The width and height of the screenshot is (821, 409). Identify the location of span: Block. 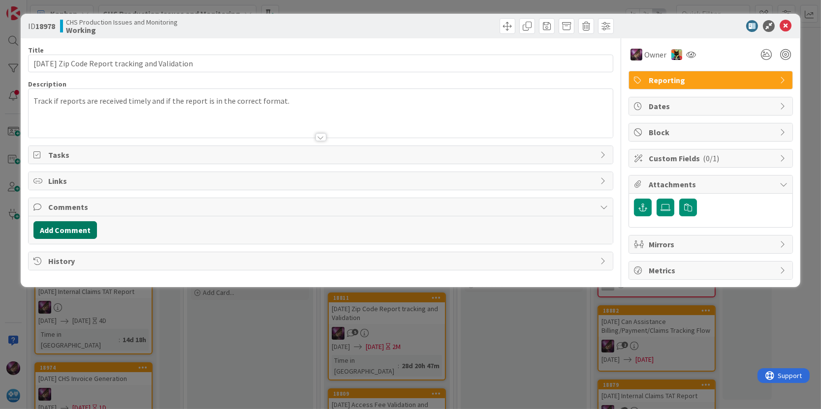
(711, 132).